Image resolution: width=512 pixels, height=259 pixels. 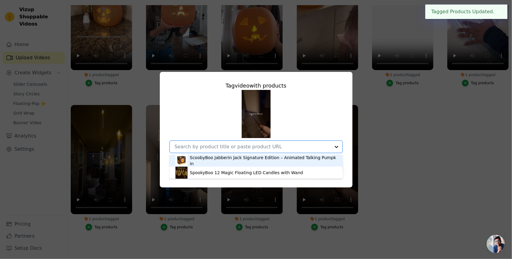 What do you see at coordinates (497, 12) in the screenshot?
I see `button: Close` at bounding box center [497, 12].